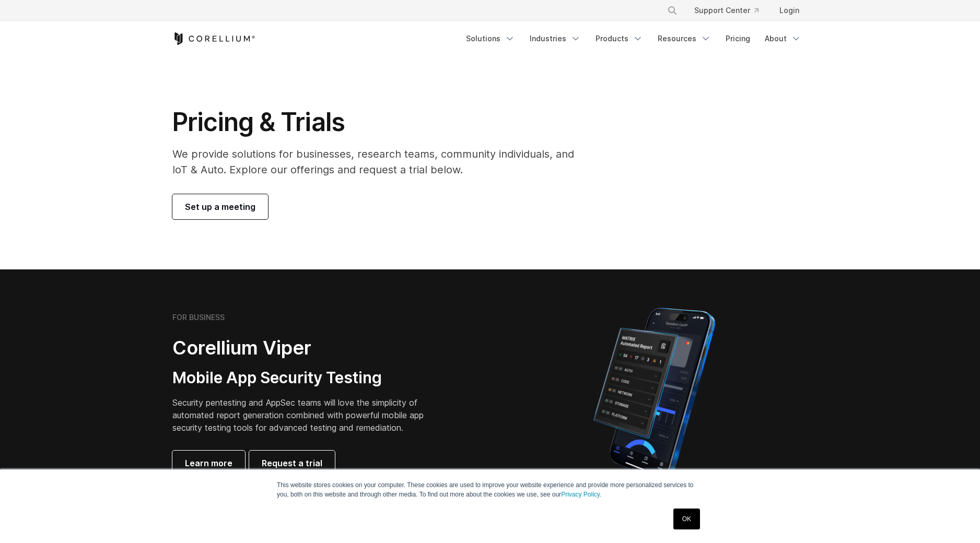  What do you see at coordinates (687, 519) in the screenshot?
I see `a: OK` at bounding box center [687, 519].